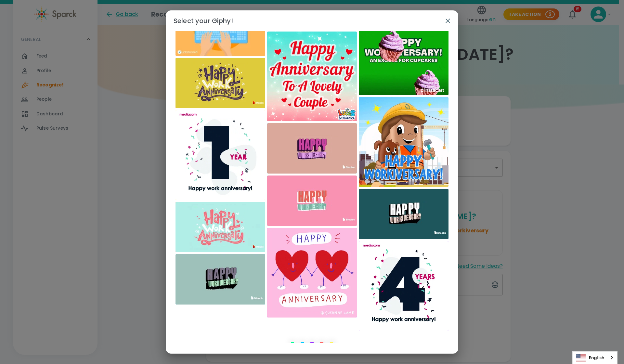 This screenshot has width=624, height=364. I want to click on img: Happy Anniversary Delivery GIF by Instacart, so click(404, 50).